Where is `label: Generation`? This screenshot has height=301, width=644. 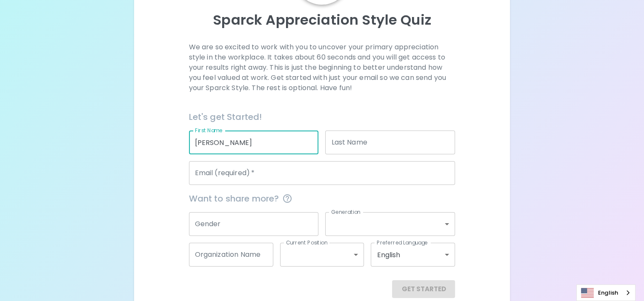
label: Generation is located at coordinates (346, 211).